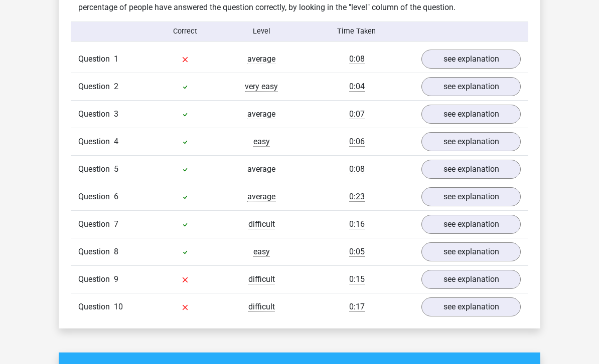 This screenshot has height=364, width=599. What do you see at coordinates (116, 252) in the screenshot?
I see `span: 8` at bounding box center [116, 252].